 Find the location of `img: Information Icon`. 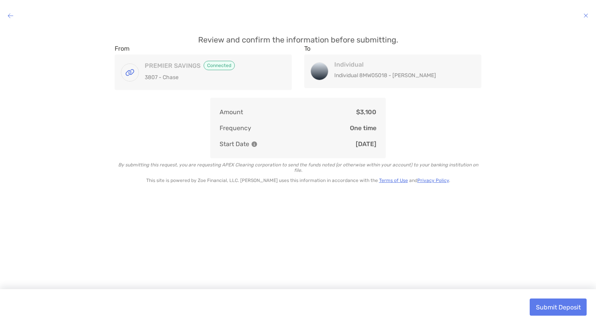

img: Information Icon is located at coordinates (254, 144).